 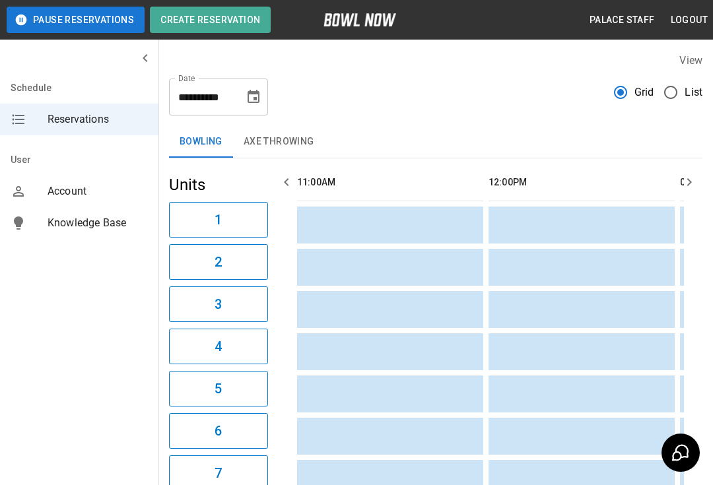 What do you see at coordinates (98, 191) in the screenshot?
I see `span: Account` at bounding box center [98, 191].